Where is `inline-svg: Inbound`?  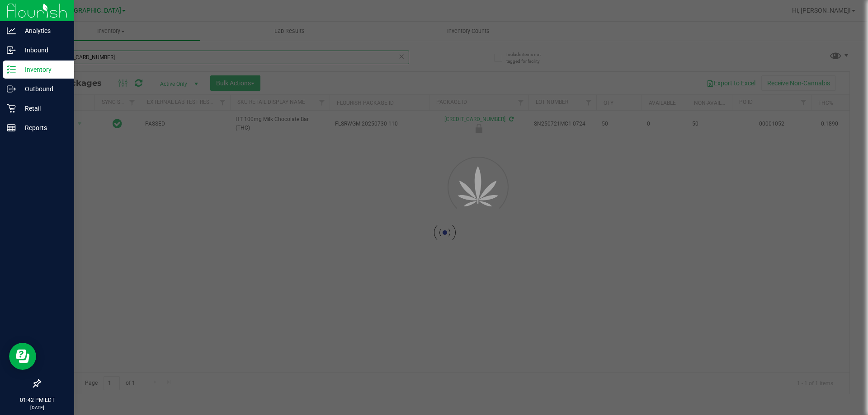
inline-svg: Inbound is located at coordinates (11, 50).